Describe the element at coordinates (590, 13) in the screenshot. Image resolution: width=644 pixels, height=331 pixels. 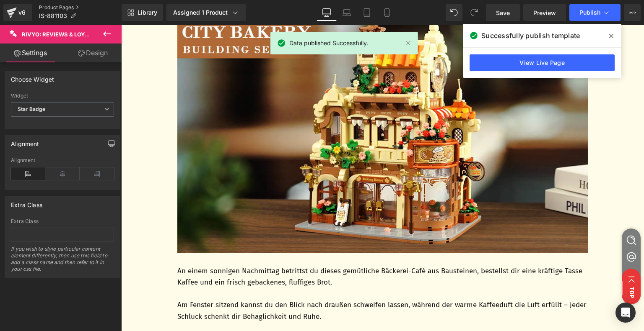
I see `span: Publish` at that location.